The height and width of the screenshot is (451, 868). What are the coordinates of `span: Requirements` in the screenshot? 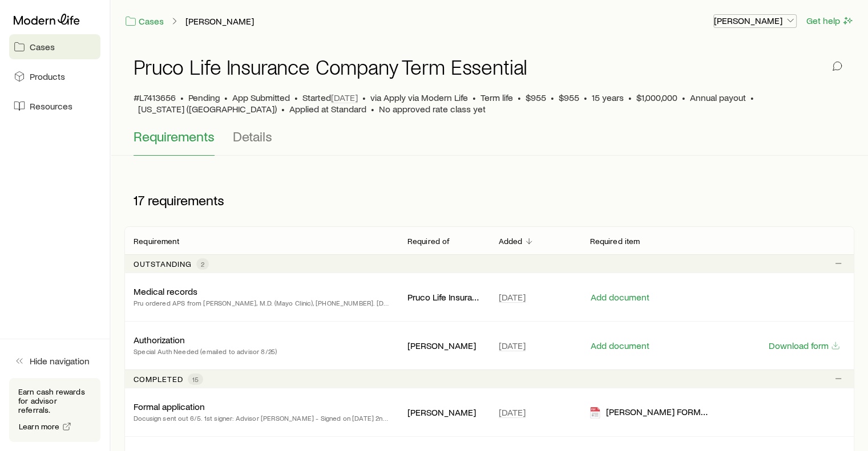 It's located at (174, 136).